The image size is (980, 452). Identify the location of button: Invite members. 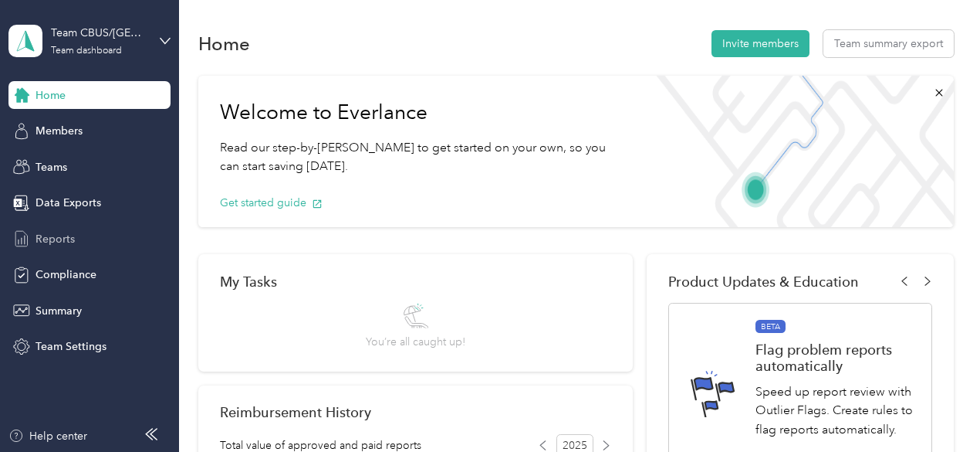
(759, 43).